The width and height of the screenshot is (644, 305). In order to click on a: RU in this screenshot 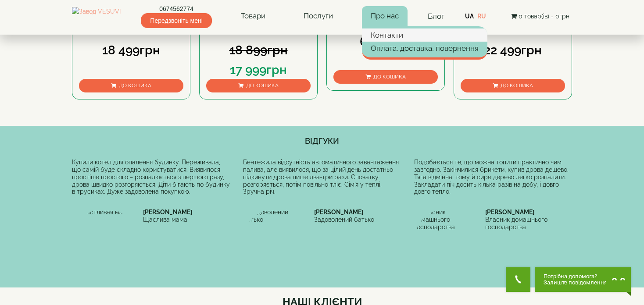, I will do `click(482, 16)`.